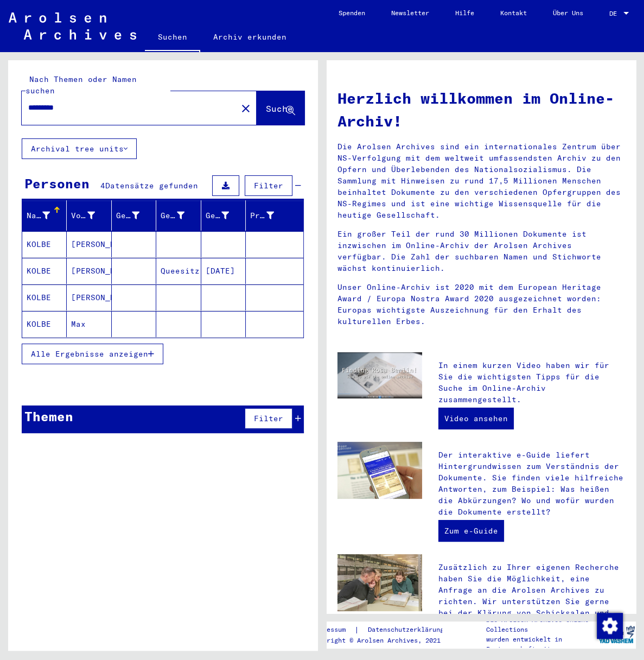 This screenshot has height=660, width=644. Describe the element at coordinates (610, 626) in the screenshot. I see `img: Zustimmung ändern` at that location.